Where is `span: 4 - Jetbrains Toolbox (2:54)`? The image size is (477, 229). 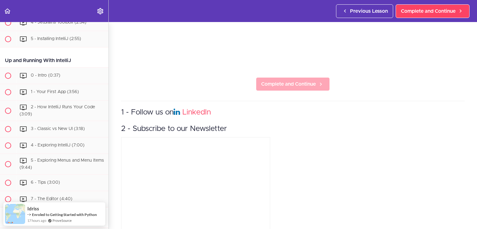
span: 4 - Jetbrains Toolbox (2:54) is located at coordinates (58, 22).